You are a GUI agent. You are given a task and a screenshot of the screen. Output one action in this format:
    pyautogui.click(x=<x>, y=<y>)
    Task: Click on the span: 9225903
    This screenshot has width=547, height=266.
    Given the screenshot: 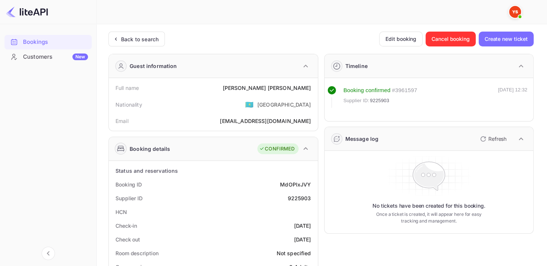 What is the action you would take?
    pyautogui.click(x=380, y=101)
    